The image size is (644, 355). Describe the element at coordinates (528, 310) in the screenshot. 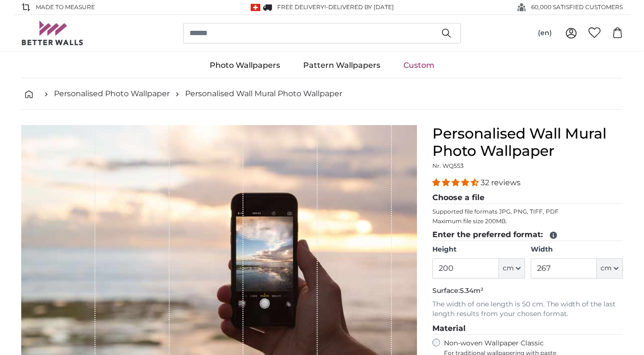

I see `p: The width of one length is 50 cm. The width of the last length results from your chosen format.` at that location.